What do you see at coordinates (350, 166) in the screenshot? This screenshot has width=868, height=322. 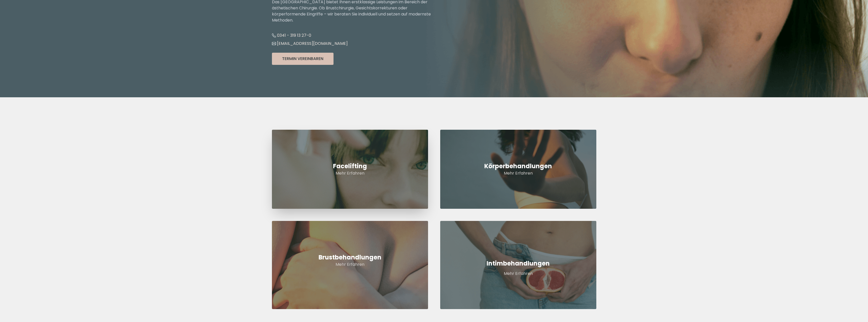 I see `h2: Facelifting` at bounding box center [350, 166].